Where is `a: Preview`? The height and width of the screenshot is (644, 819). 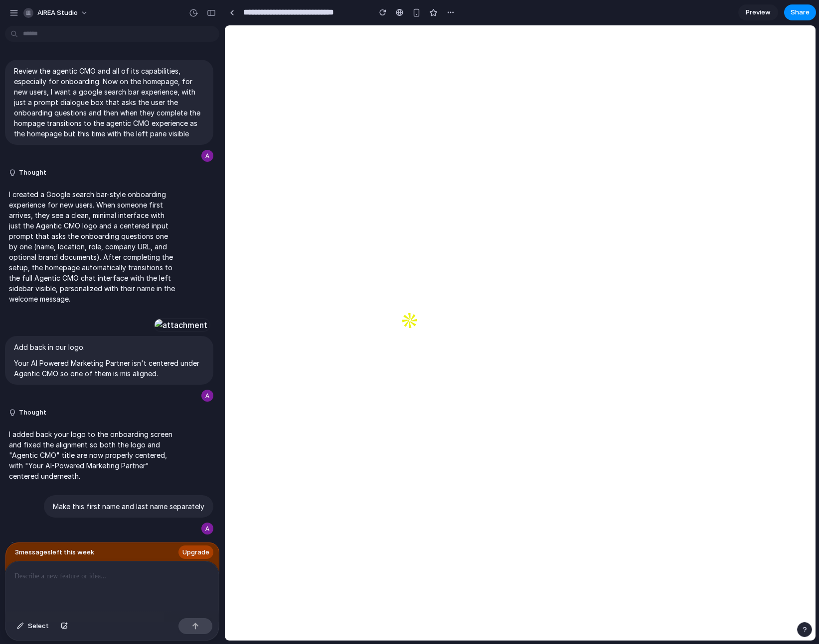 a: Preview is located at coordinates (758, 13).